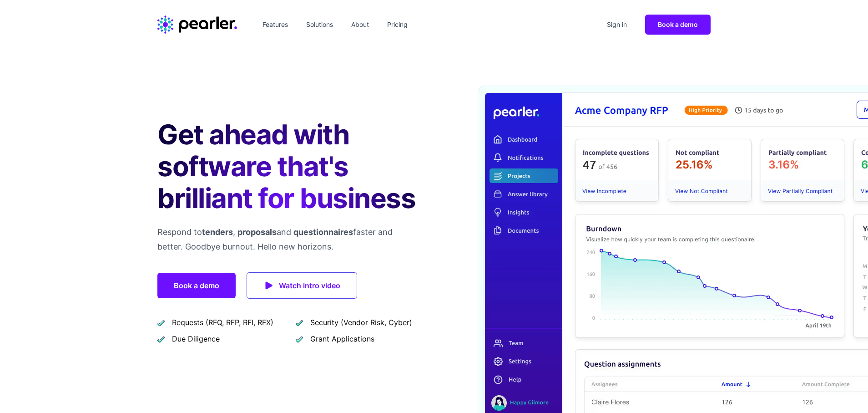  What do you see at coordinates (276, 24) in the screenshot?
I see `a: Features` at bounding box center [276, 24].